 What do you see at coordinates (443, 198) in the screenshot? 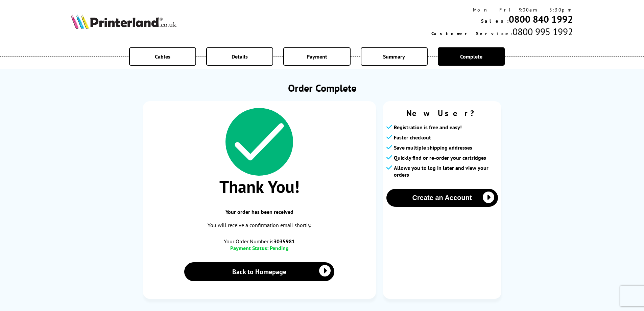
I see `button: Create an Account` at bounding box center [443, 198].